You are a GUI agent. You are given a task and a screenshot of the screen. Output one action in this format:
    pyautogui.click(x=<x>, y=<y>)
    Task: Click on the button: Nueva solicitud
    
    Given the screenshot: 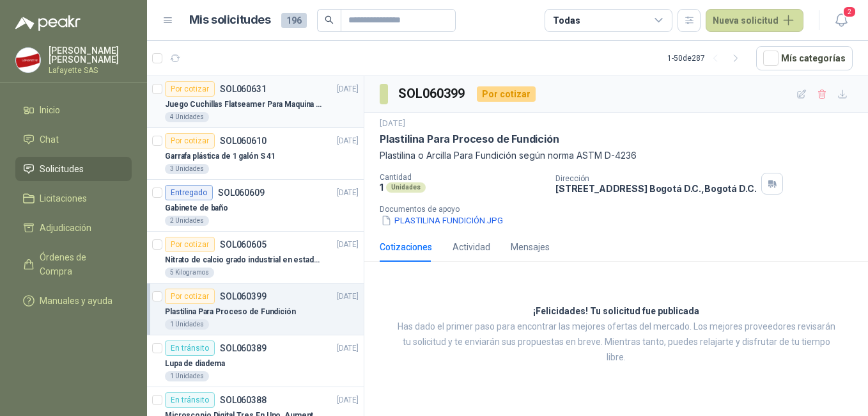 What is the action you would take?
    pyautogui.click(x=754, y=20)
    